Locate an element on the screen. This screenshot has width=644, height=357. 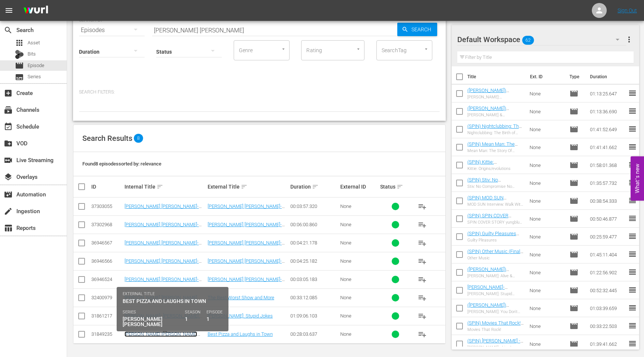
div: 00:03:57.320 is located at coordinates (314, 206).